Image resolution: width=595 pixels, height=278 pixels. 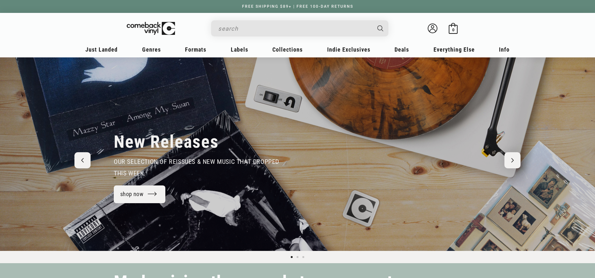 I want to click on button: Load slide 2 of 3, so click(x=298, y=257).